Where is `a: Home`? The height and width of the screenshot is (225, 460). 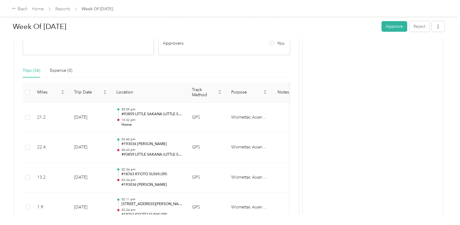
a: Home is located at coordinates (38, 9).